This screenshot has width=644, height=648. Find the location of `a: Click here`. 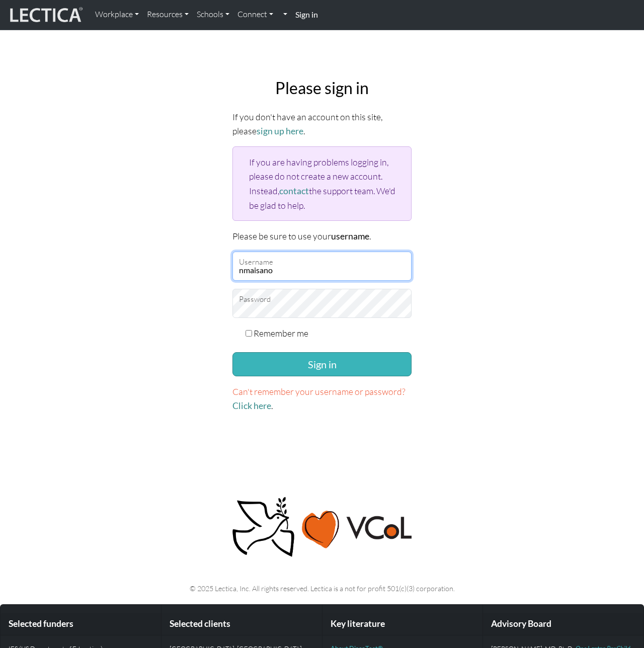

a: Click here is located at coordinates (252, 406).